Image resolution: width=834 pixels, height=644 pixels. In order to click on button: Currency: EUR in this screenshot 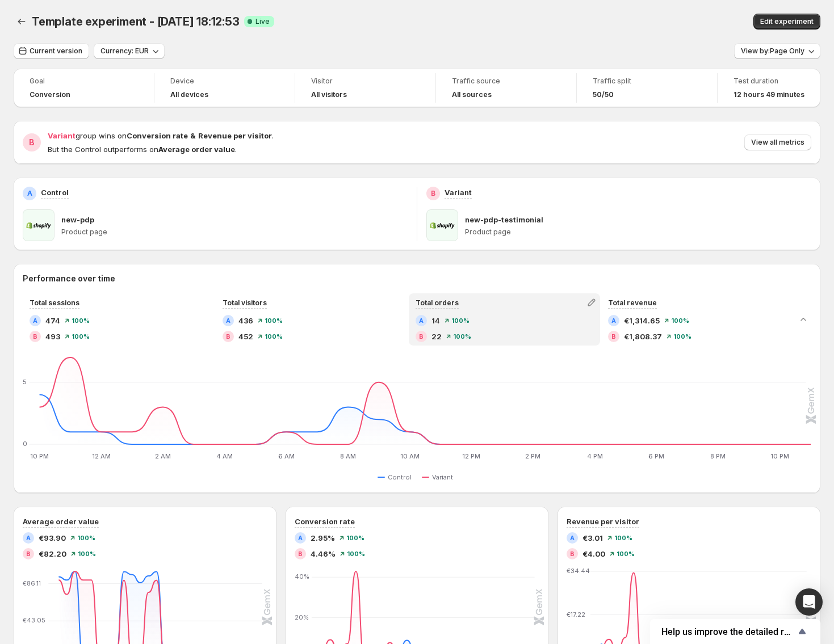, I will do `click(129, 51)`.